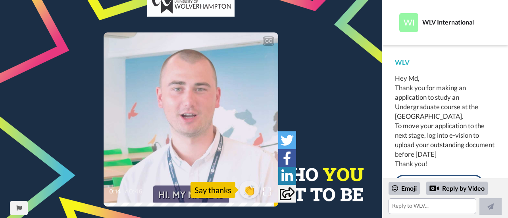 This screenshot has height=218, width=508. What do you see at coordinates (444, 63) in the screenshot?
I see `div: WLV` at bounding box center [444, 63].